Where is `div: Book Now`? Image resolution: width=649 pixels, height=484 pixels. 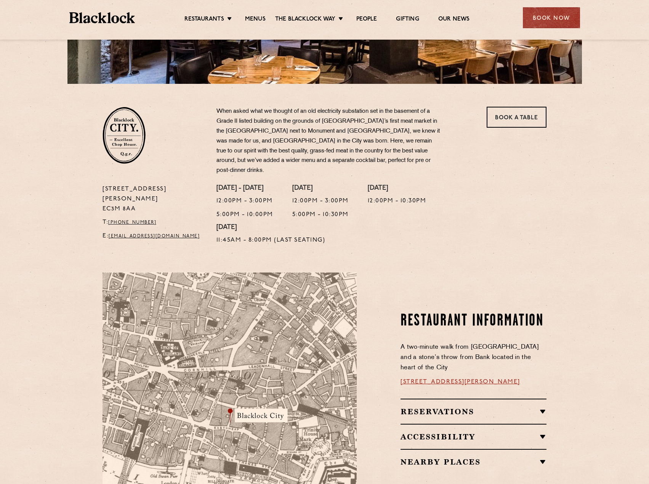
div: Book Now is located at coordinates (552, 18).